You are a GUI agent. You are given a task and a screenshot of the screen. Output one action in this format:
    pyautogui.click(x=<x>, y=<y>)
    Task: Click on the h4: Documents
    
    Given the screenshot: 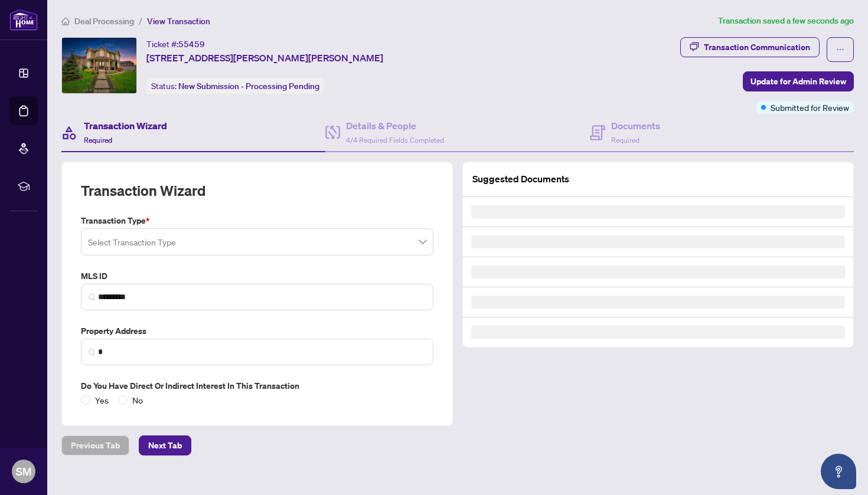 What is the action you would take?
    pyautogui.click(x=636, y=126)
    